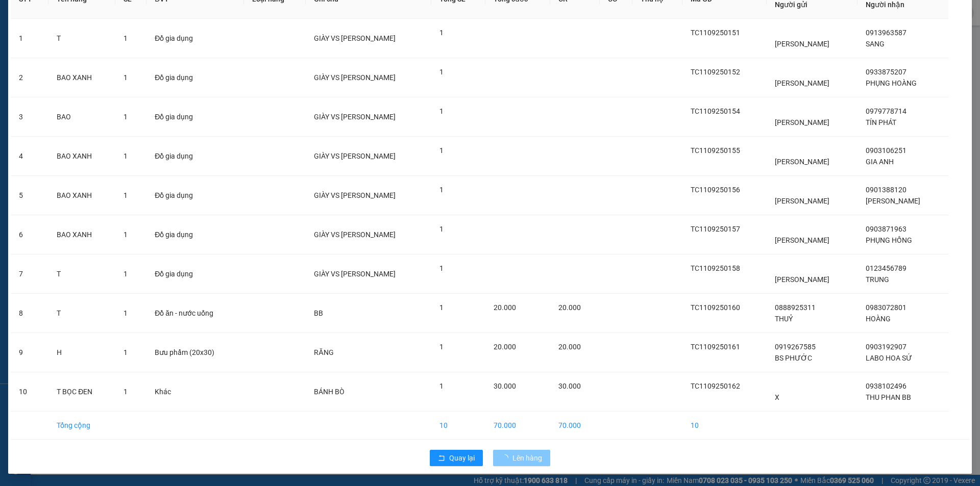 The height and width of the screenshot is (486, 980). Describe the element at coordinates (456, 458) in the screenshot. I see `button: rollbackQuay lại` at that location.